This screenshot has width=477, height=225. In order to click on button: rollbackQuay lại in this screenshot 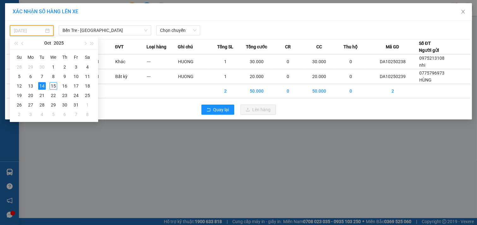, I will do `click(218, 109)`.